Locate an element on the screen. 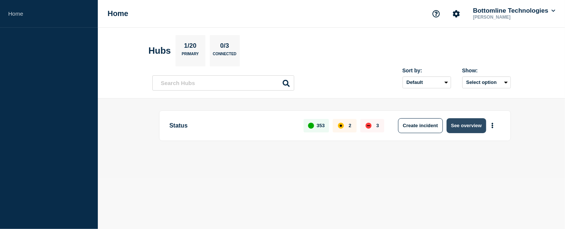 This screenshot has width=565, height=229. button: Create incident is located at coordinates (420, 126).